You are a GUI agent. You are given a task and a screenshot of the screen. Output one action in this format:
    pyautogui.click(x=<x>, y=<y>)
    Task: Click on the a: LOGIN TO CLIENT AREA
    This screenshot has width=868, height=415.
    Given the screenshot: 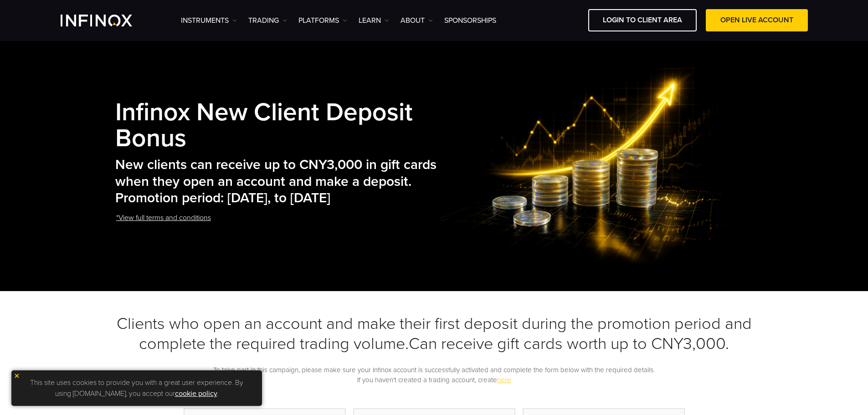 What is the action you would take?
    pyautogui.click(x=642, y=20)
    